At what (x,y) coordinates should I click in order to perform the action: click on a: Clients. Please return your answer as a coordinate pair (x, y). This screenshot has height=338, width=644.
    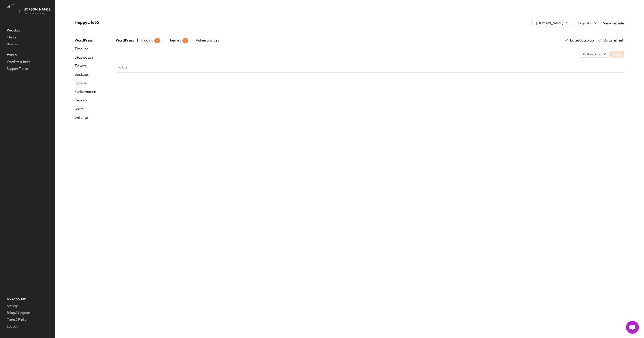
    Looking at the image, I should click on (27, 37).